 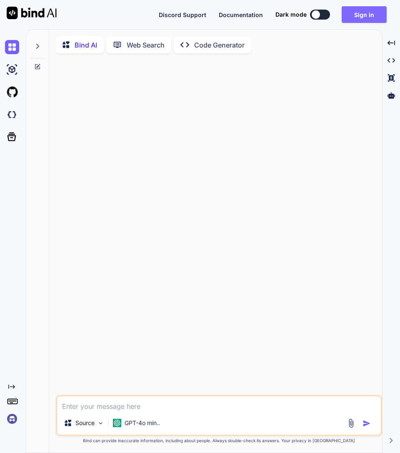 What do you see at coordinates (241, 15) in the screenshot?
I see `button: Documentation` at bounding box center [241, 15].